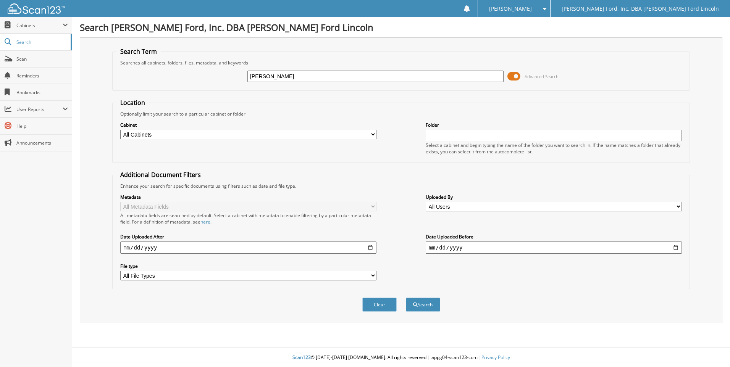  Describe the element at coordinates (248, 248) in the screenshot. I see `input: start` at that location.